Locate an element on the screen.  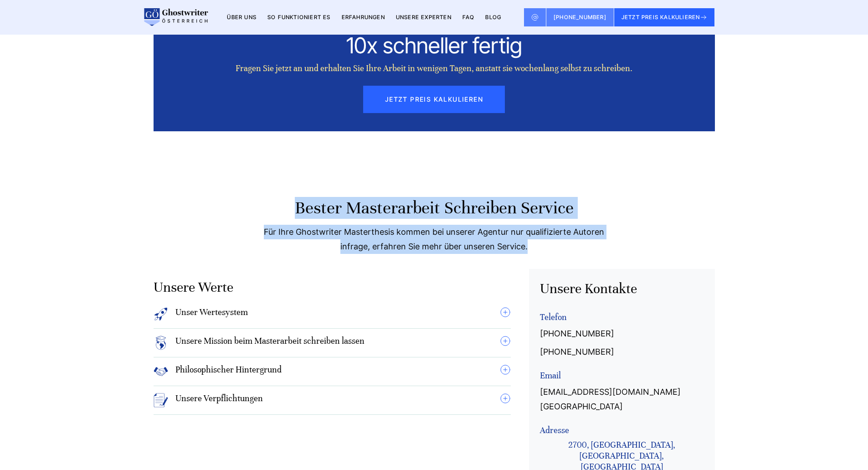
h2: Bester Masterarbeit schreiben Service is located at coordinates (434, 208).